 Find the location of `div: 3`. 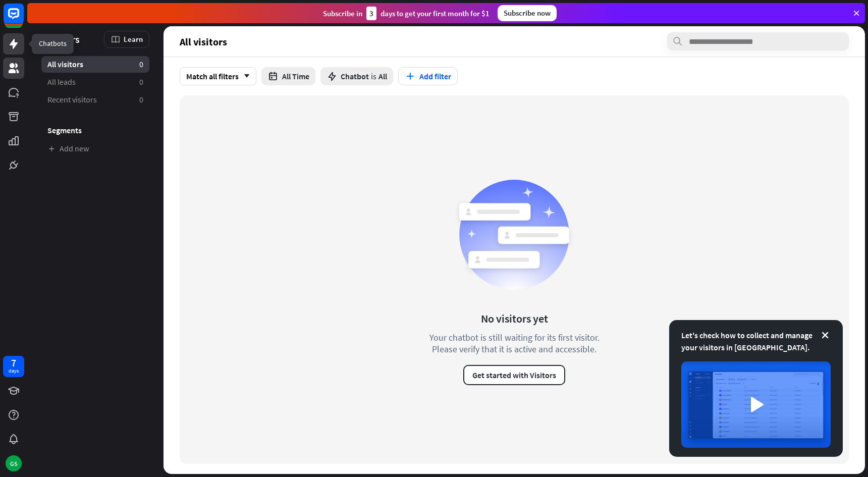

div: 3 is located at coordinates (371, 13).